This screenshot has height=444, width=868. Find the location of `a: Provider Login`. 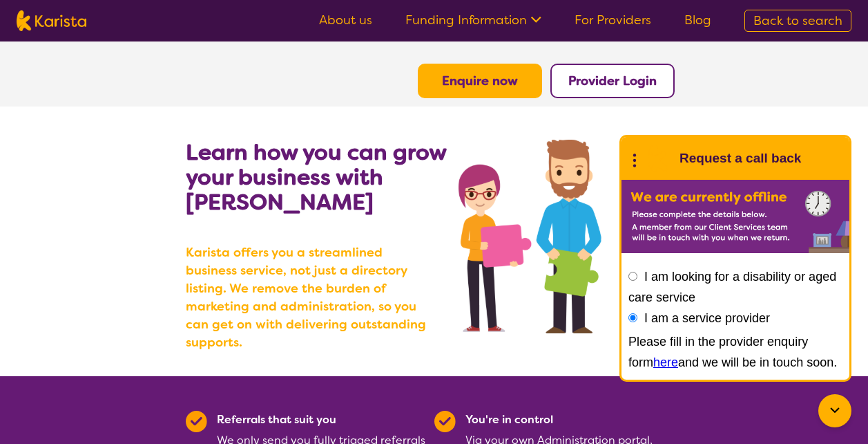

a: Provider Login is located at coordinates (612, 81).